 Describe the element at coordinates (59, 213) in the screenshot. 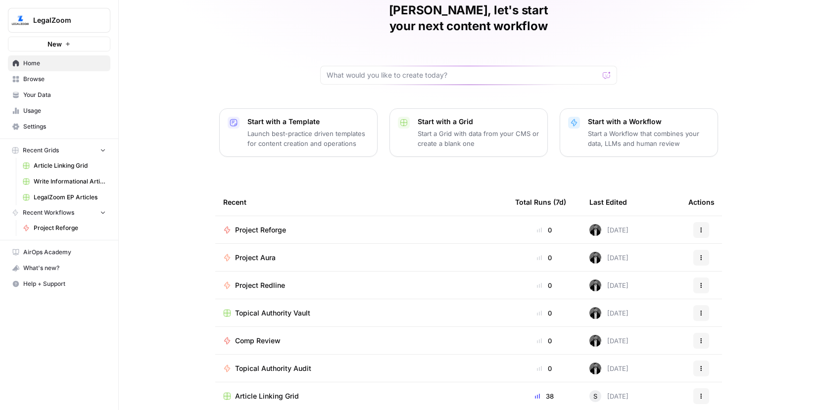

I see `button: Recent Workflows` at that location.